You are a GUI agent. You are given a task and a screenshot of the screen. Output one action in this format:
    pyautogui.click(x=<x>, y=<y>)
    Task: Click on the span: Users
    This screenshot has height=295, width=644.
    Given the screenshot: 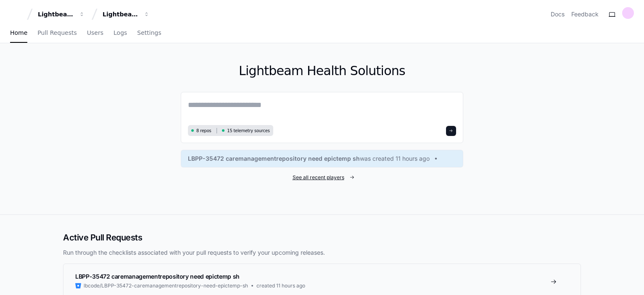 What is the action you would take?
    pyautogui.click(x=95, y=33)
    